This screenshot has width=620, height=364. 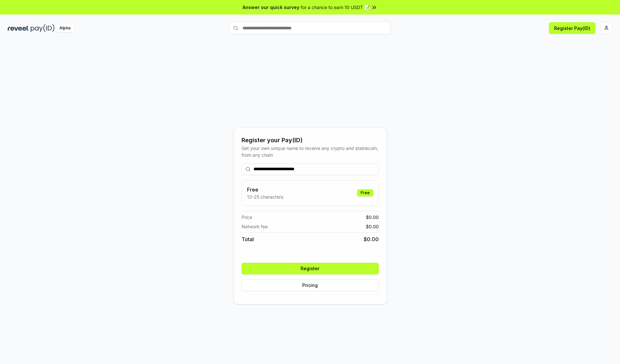 What do you see at coordinates (271, 8) in the screenshot?
I see `span: Answer our quick survey` at bounding box center [271, 8].